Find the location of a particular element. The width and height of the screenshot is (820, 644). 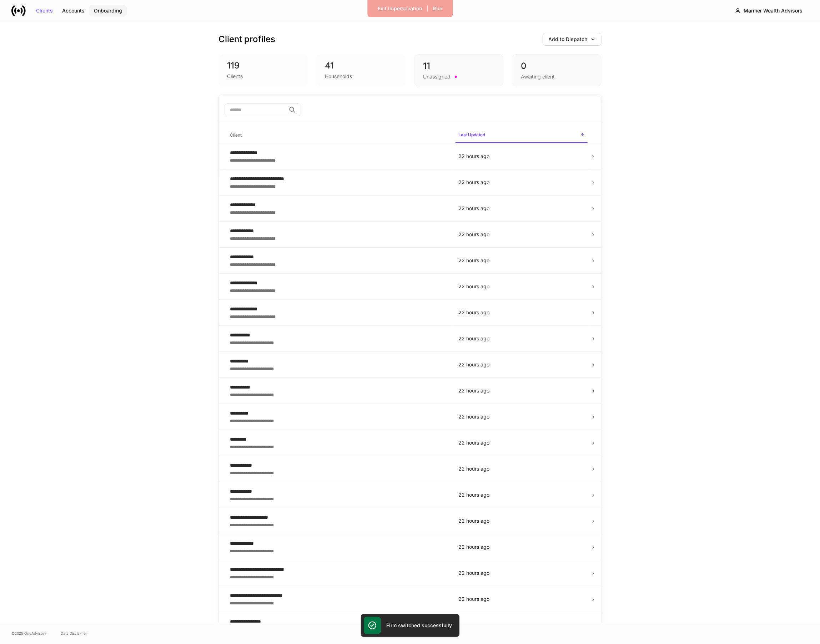

div: 119 is located at coordinates (264, 66).